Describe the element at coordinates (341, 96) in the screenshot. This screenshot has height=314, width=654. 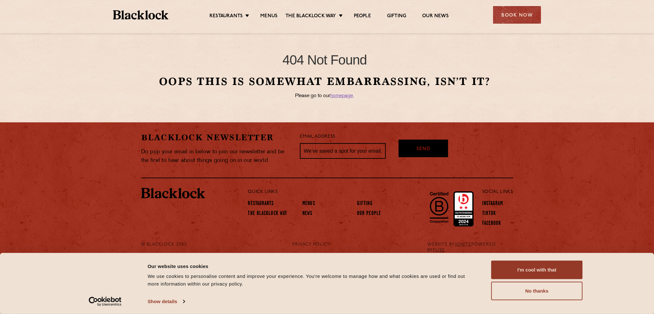
I see `a: homepage` at that location.